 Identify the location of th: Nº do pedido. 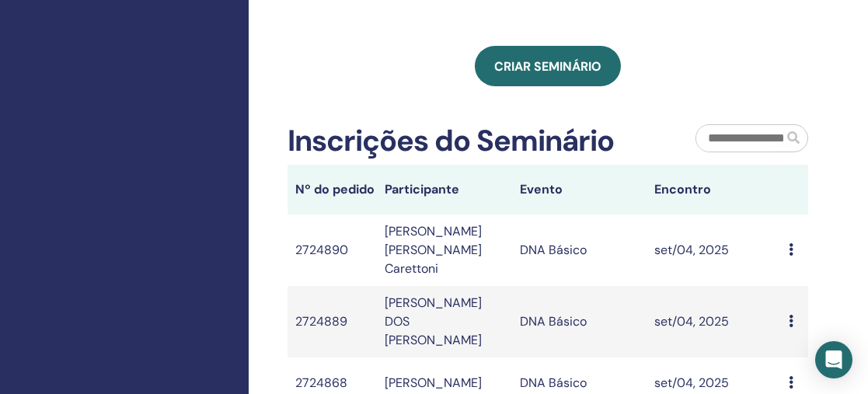
(333, 189).